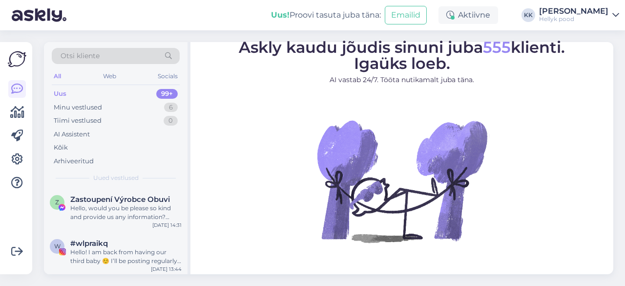 The image size is (625, 286). I want to click on span: #wlpraikq, so click(89, 243).